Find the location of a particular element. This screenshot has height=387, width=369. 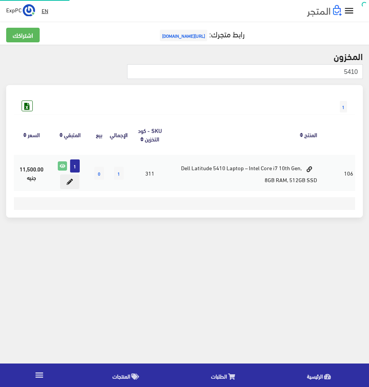

a: المنتج is located at coordinates (311, 135).